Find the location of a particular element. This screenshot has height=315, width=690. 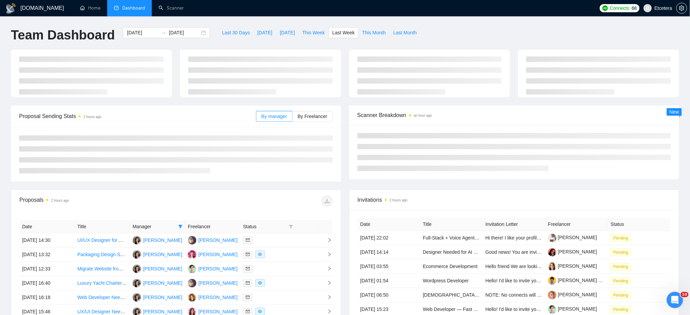

button: This Month is located at coordinates (374, 33).